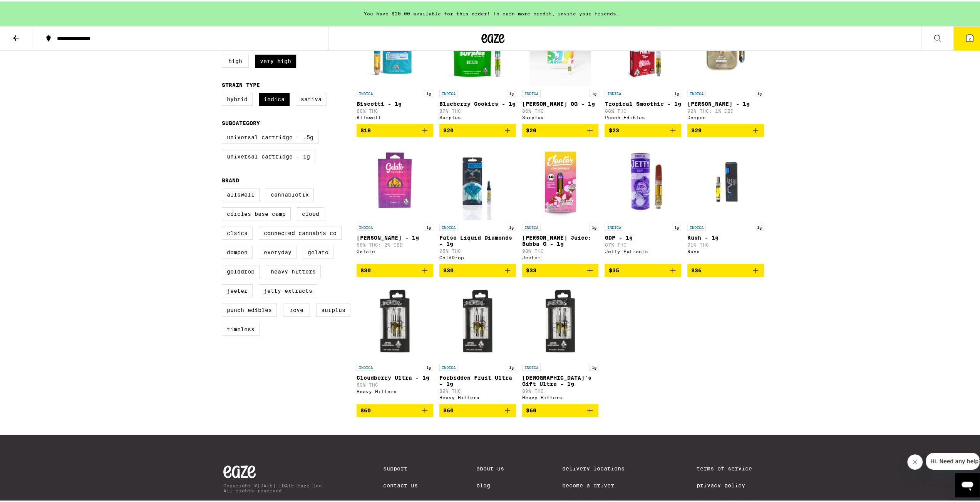 The width and height of the screenshot is (980, 502). Describe the element at coordinates (560, 180) in the screenshot. I see `img: Jeeter - Jeeter Juice: Bubba G - 1g` at that location.